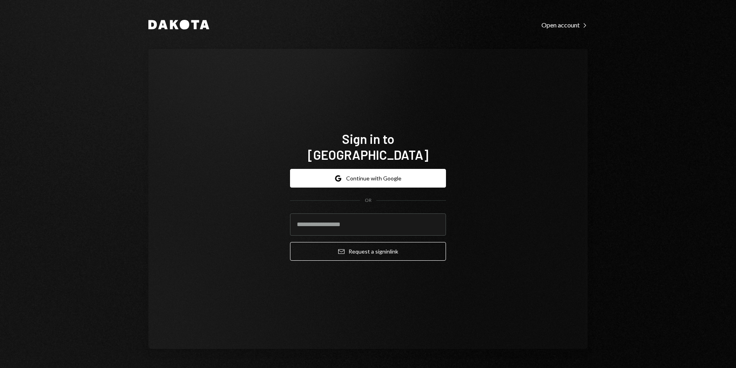  I want to click on div: Open account, so click(564, 25).